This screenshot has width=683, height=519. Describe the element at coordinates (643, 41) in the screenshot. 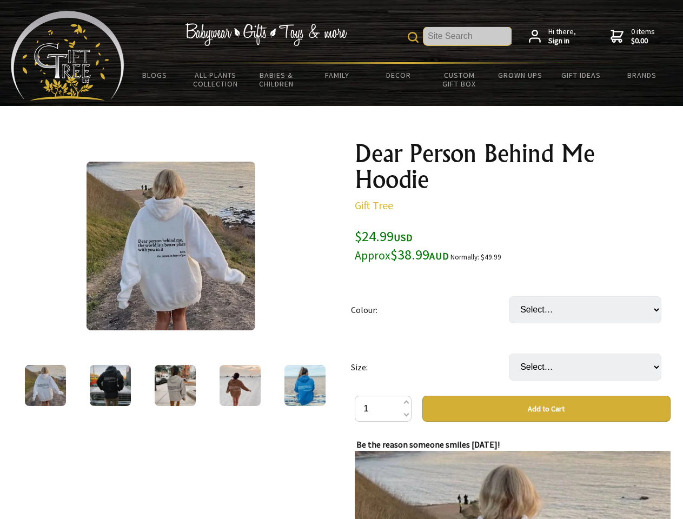

I see `strong: $0.00` at that location.